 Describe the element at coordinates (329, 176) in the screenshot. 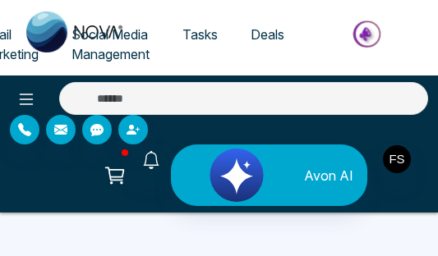

I see `span: Avon AI` at that location.